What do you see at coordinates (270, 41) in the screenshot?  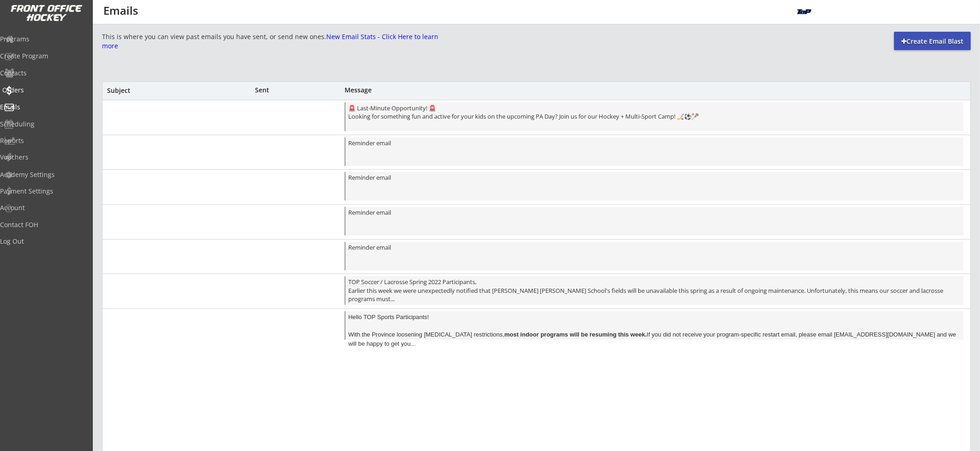 I see `div: This is where you can view past emails you have sent, or send new ones.` at bounding box center [270, 41].